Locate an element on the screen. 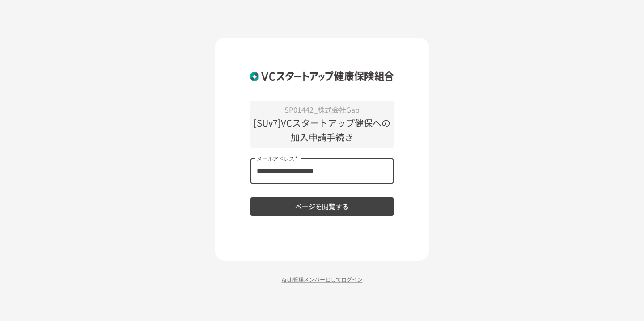 The height and width of the screenshot is (321, 644). button: ページを閲覧する is located at coordinates (322, 207).